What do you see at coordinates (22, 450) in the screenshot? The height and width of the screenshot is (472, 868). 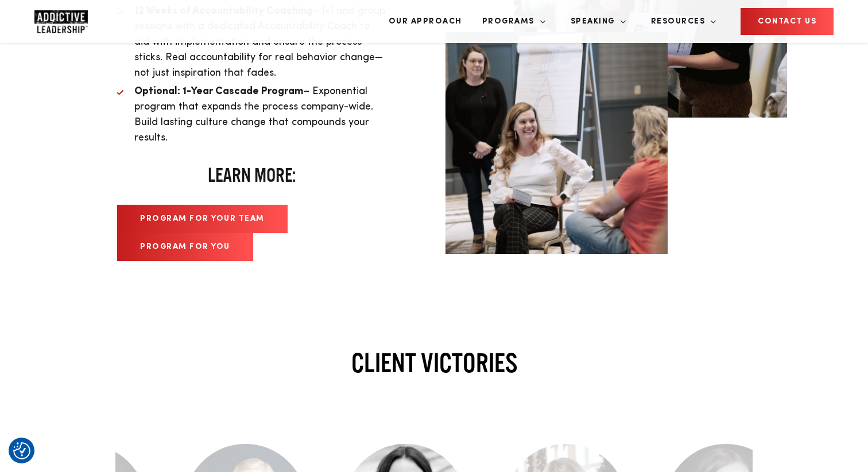 I see `button: Consent Preferences` at bounding box center [22, 450].